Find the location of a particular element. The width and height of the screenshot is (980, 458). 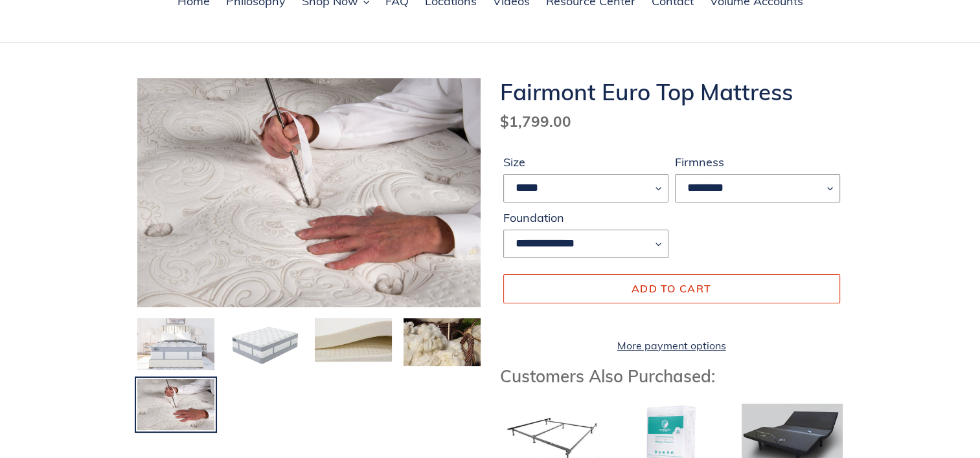

img: Load image into Gallery viewer, natural-talalay-latex-comfort-layers is located at coordinates (353, 340).